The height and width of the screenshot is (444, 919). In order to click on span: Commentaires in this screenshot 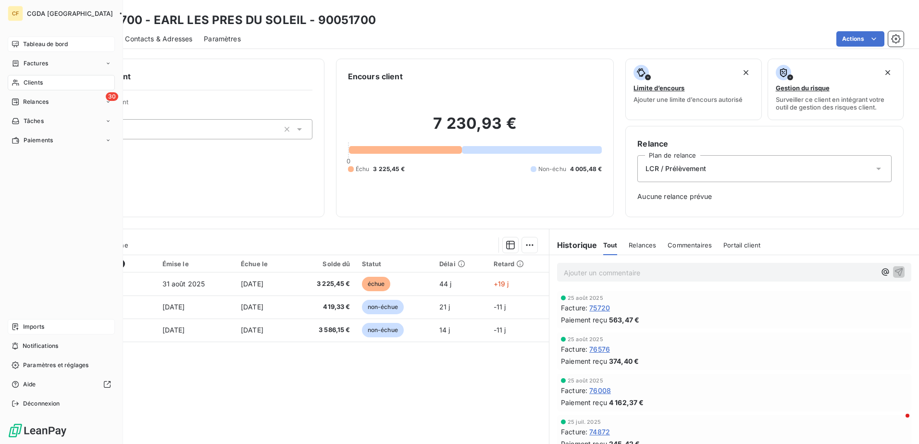, I will do `click(690, 245)`.